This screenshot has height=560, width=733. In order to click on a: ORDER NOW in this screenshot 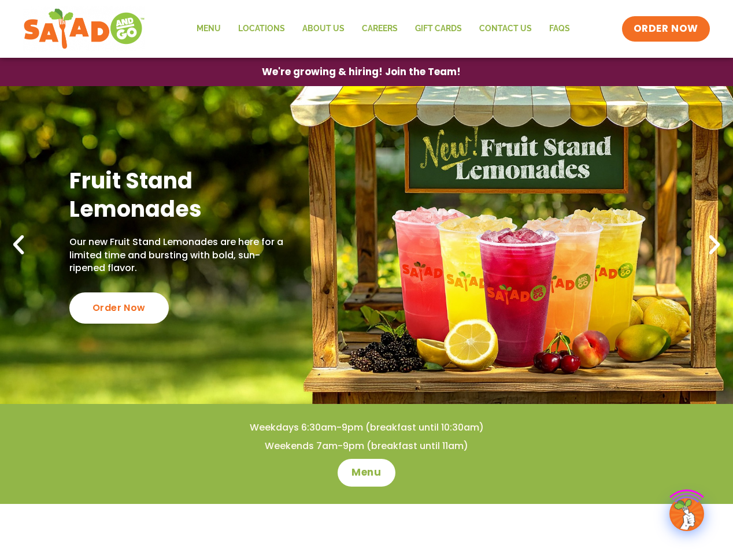, I will do `click(666, 29)`.